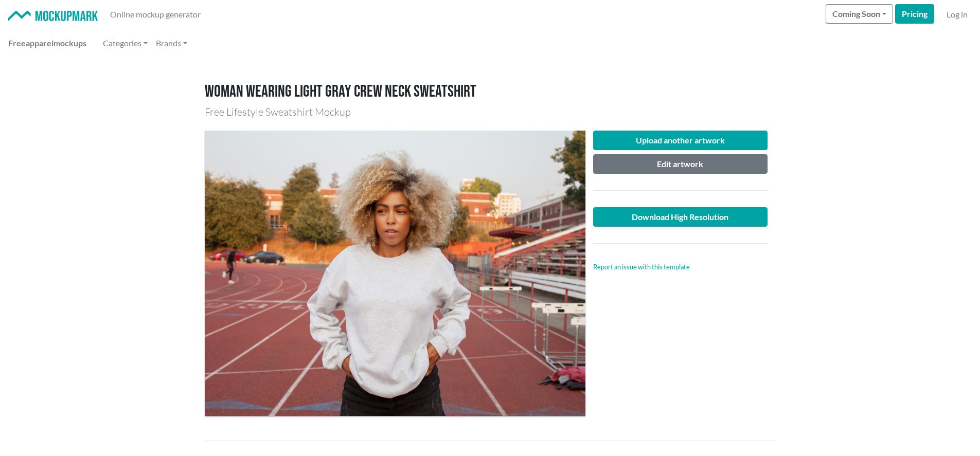 This screenshot has width=980, height=456. What do you see at coordinates (490, 112) in the screenshot?
I see `h3: Free Lifestyle Sweatshirt Mockup` at bounding box center [490, 112].